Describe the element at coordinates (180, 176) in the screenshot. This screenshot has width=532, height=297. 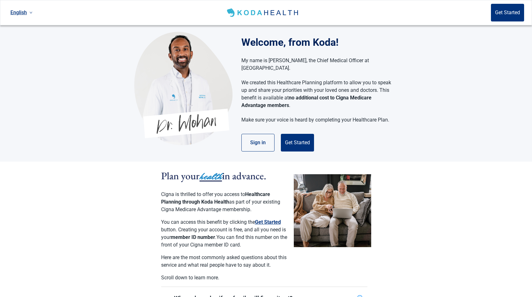
I see `span: Plan your` at that location.